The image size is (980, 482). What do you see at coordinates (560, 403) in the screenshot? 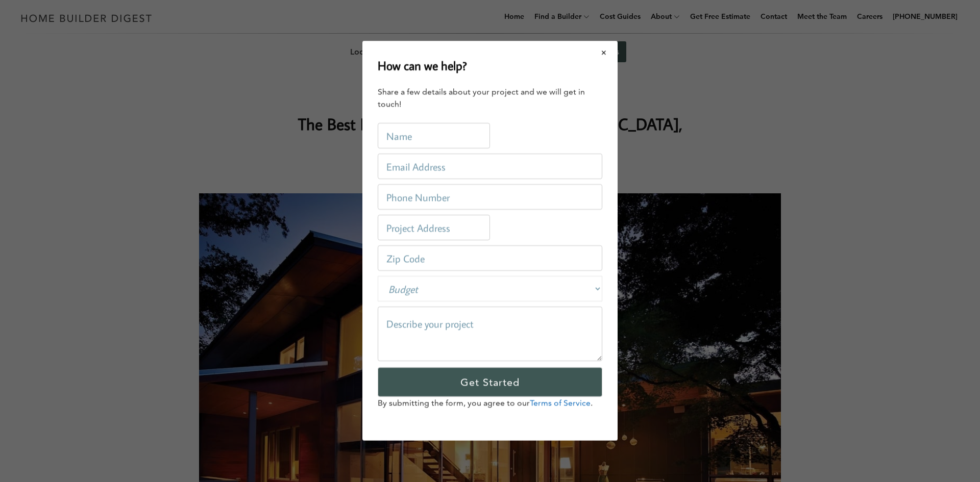
I see `a: Terms of Service` at bounding box center [560, 403].